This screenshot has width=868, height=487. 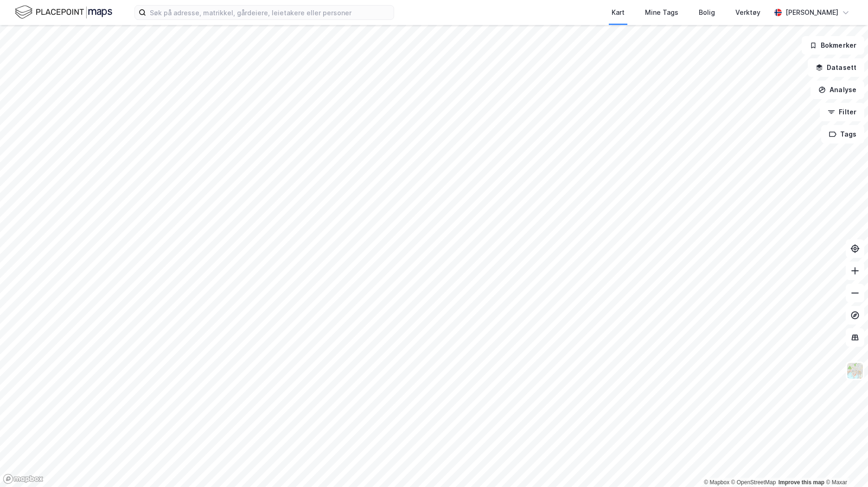 I want to click on div: Verktøy, so click(x=748, y=13).